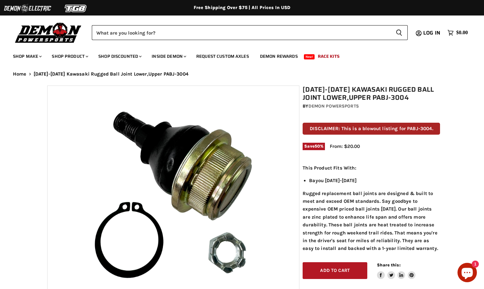 The height and width of the screenshot is (289, 484). What do you see at coordinates (335, 271) in the screenshot?
I see `button: Add to cart` at bounding box center [335, 271].